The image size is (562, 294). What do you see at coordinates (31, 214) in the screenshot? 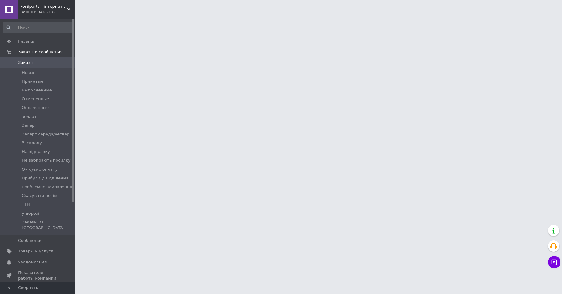
I see `span: у дорозі` at bounding box center [31, 214].